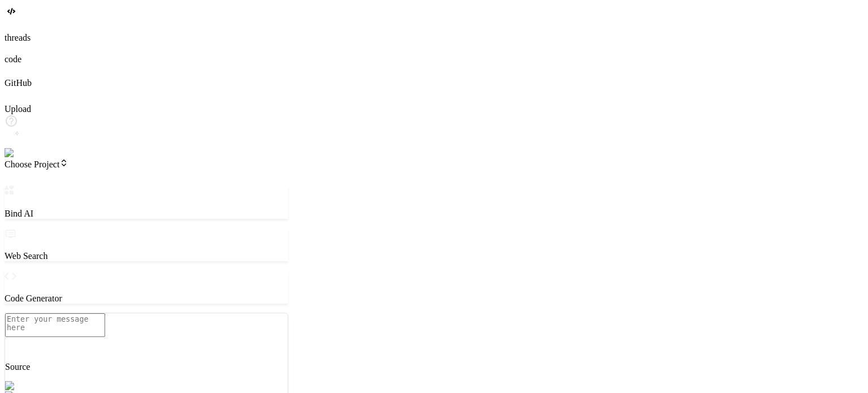 This screenshot has width=868, height=393. Describe the element at coordinates (18, 38) in the screenshot. I see `label: threads` at that location.